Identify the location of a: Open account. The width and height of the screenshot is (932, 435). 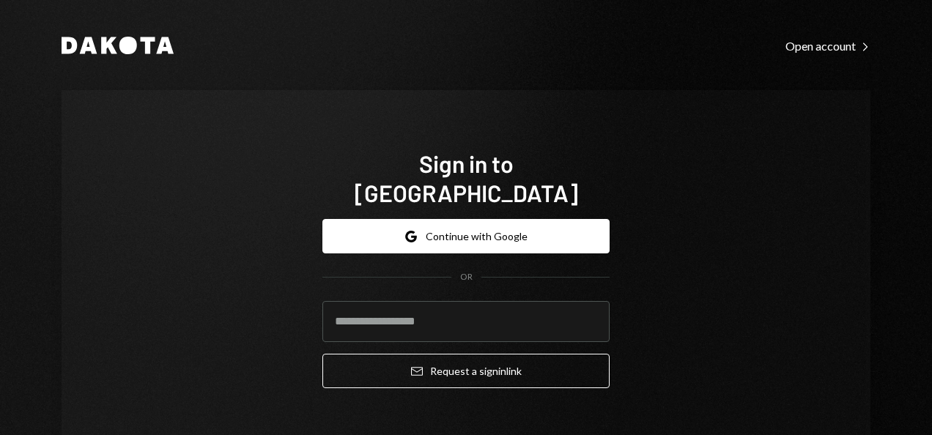
(828, 45).